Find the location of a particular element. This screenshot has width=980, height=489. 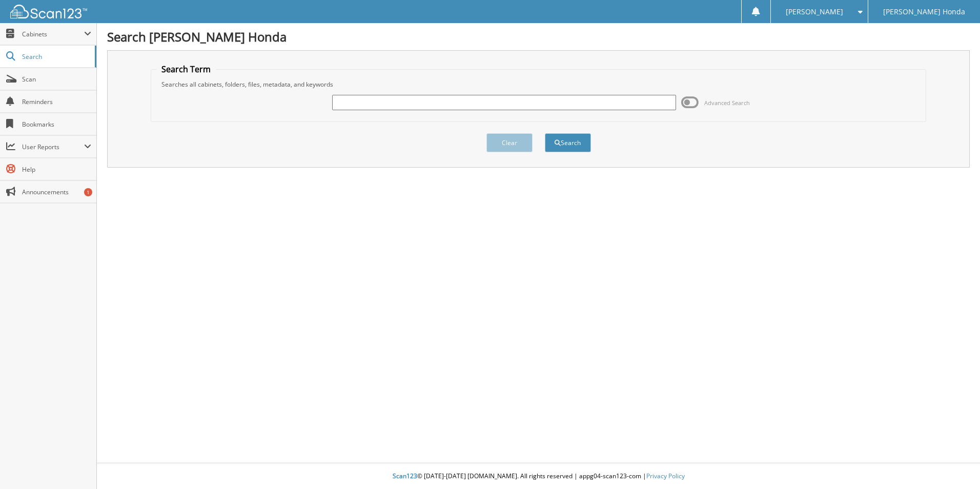

img: scan123-logo-white.svg is located at coordinates (49, 11).